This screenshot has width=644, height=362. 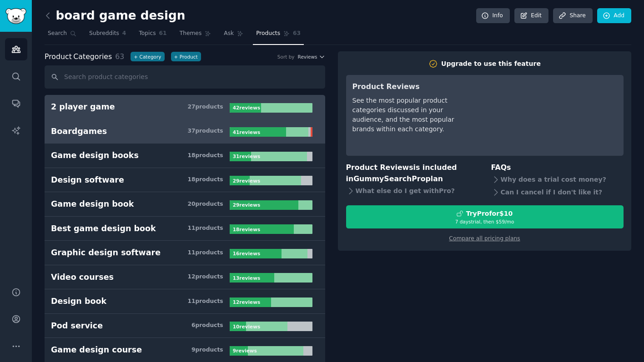 What do you see at coordinates (79, 131) in the screenshot?
I see `div: Boardgames` at bounding box center [79, 131].